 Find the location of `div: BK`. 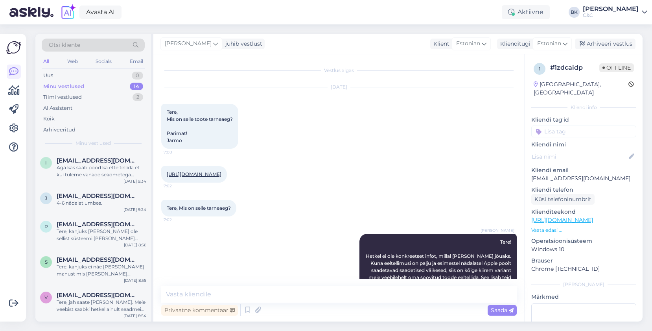

div: BK is located at coordinates (574, 12).